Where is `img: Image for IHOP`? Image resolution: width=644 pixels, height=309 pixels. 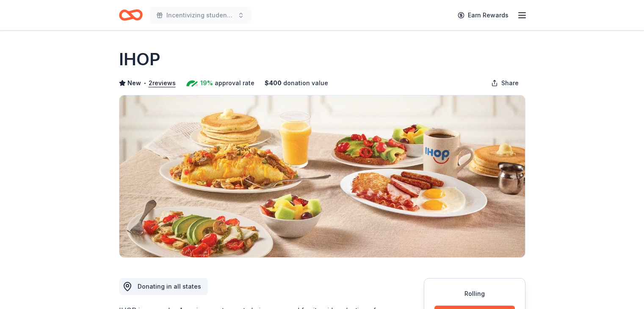 img: Image for IHOP is located at coordinates (322, 176).